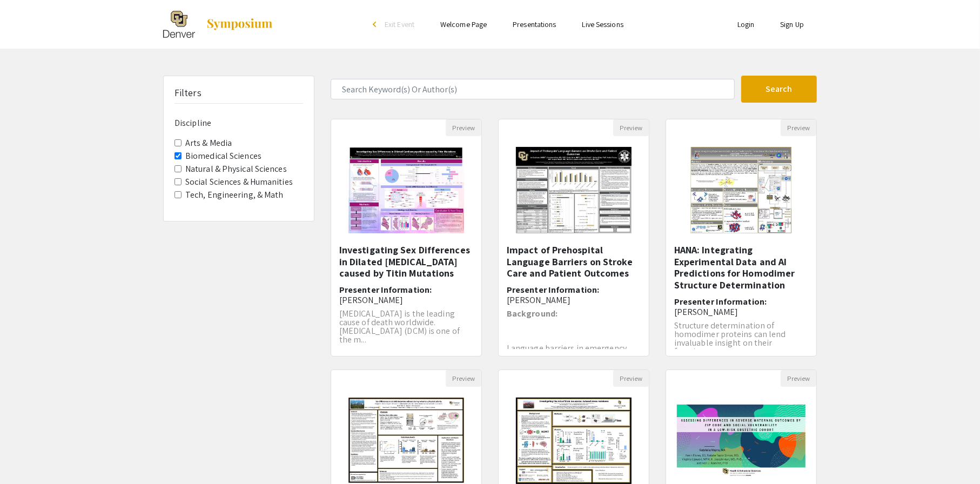 This screenshot has width=980, height=484. What do you see at coordinates (792, 25) in the screenshot?
I see `a: Sign Up` at bounding box center [792, 25].